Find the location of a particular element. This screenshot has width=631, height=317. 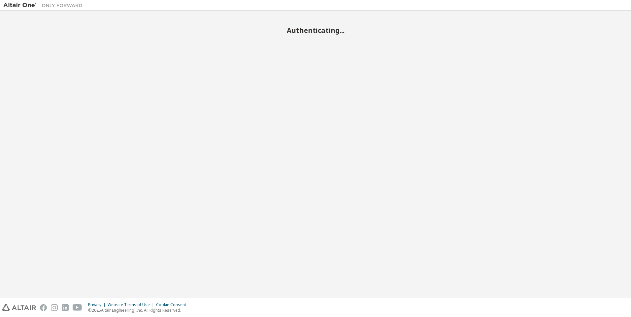

div: Privacy is located at coordinates (98, 305).